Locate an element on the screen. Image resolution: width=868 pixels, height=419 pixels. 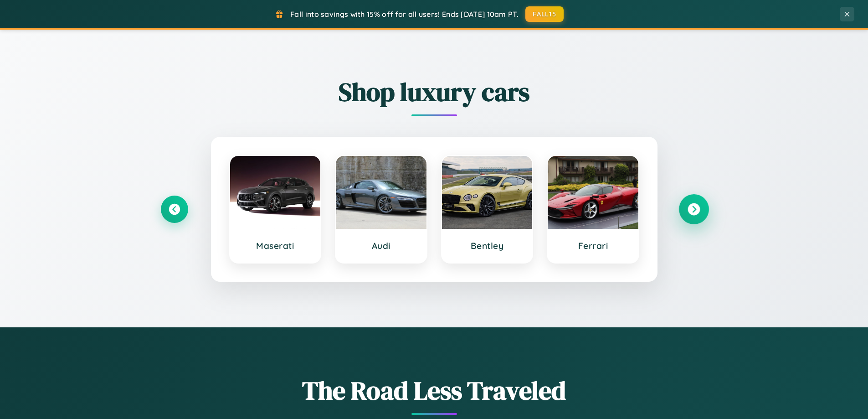
h1: The Road Less Traveled is located at coordinates (434, 391).